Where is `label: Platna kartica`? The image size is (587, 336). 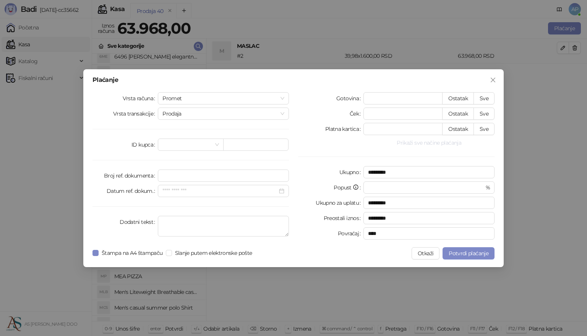 label: Platna kartica is located at coordinates (344, 129).